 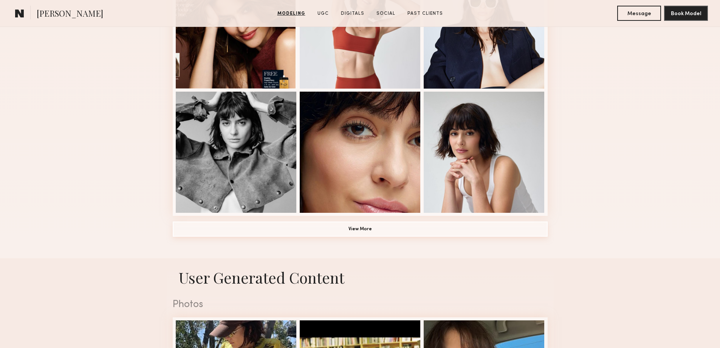 I want to click on a: Book Model, so click(x=686, y=13).